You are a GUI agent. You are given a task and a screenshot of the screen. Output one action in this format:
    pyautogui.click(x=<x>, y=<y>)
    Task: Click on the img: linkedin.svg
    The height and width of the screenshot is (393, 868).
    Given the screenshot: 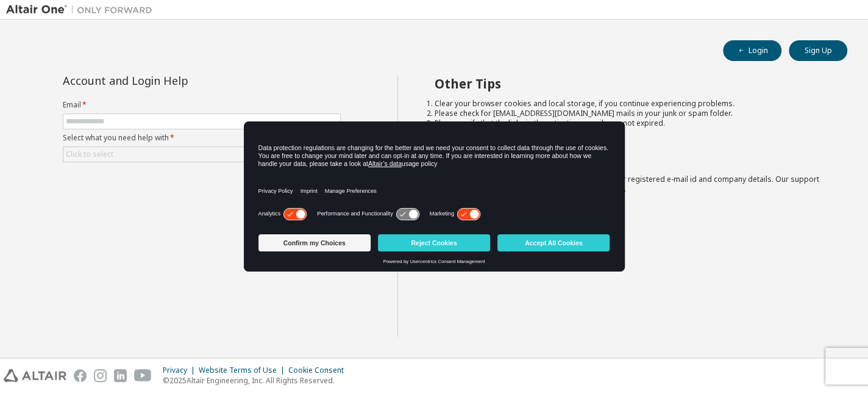 What is the action you would take?
    pyautogui.click(x=120, y=375)
    